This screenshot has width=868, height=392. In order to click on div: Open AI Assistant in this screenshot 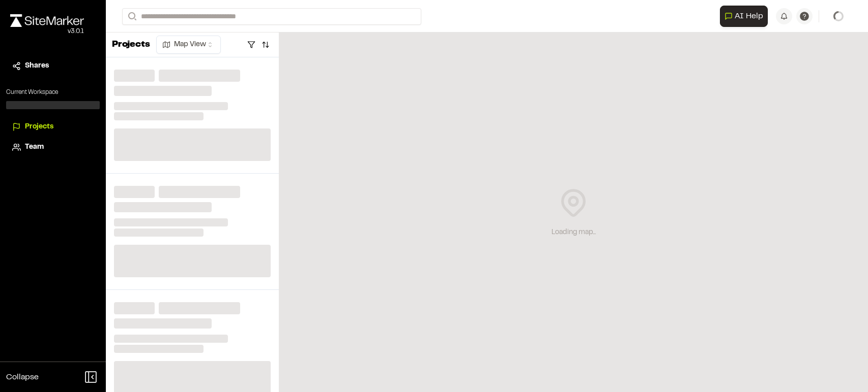, I will do `click(746, 16)`.